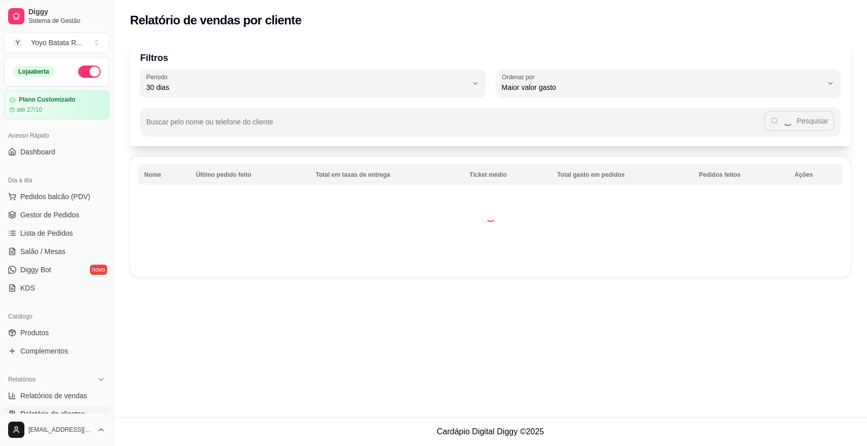 The height and width of the screenshot is (446, 867). Describe the element at coordinates (34, 72) in the screenshot. I see `div: Loja aberta` at that location.